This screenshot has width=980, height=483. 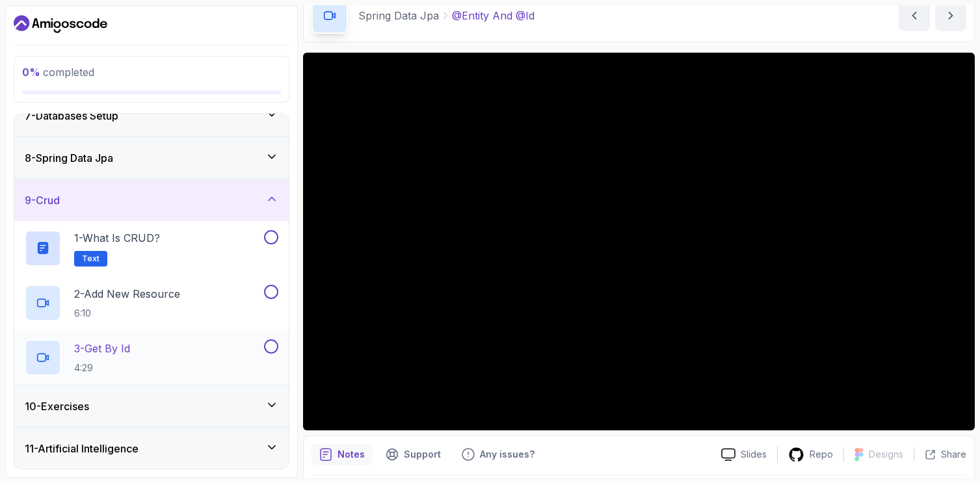 I want to click on button: Support button, so click(x=413, y=454).